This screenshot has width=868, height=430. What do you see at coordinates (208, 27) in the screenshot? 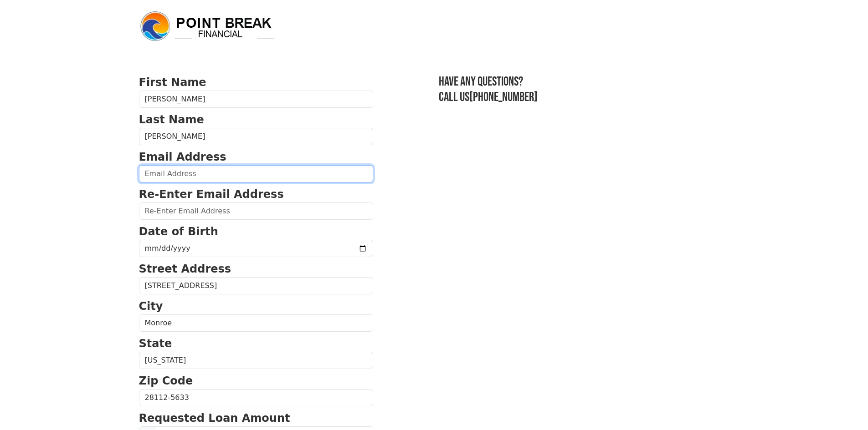
I see `img: logo.png` at bounding box center [208, 27].